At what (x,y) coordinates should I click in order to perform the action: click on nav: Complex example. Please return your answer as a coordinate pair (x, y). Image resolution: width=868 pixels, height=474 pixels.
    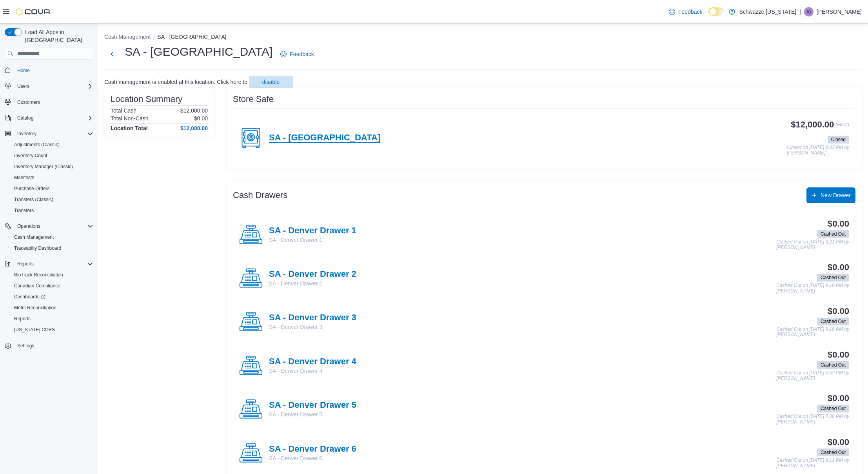
    Looking at the image, I should click on (49, 217).